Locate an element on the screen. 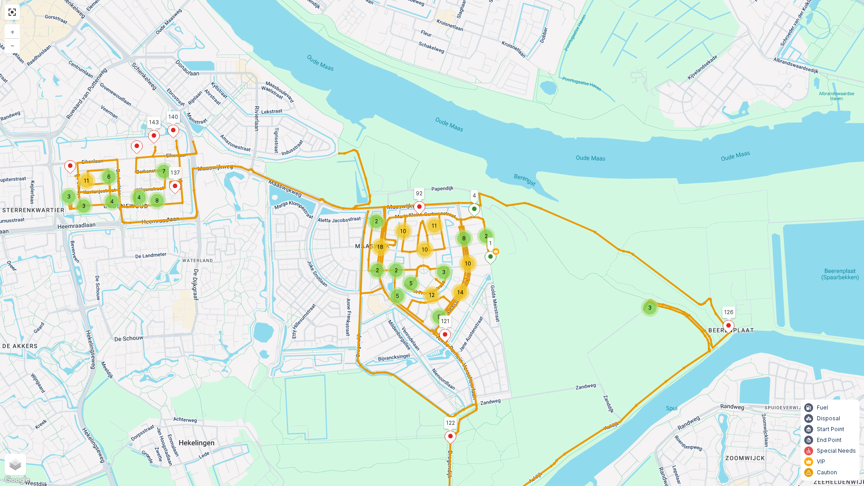 The image size is (864, 486). span: 2 is located at coordinates (376, 221).